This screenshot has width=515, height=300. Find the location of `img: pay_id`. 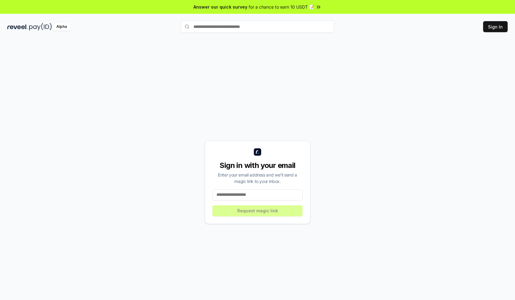

img: pay_id is located at coordinates (40, 27).